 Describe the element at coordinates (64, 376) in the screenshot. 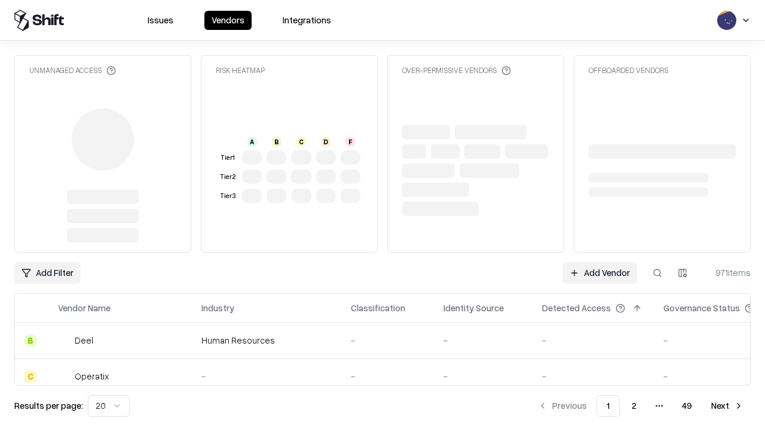

I see `img: Operatix` at that location.